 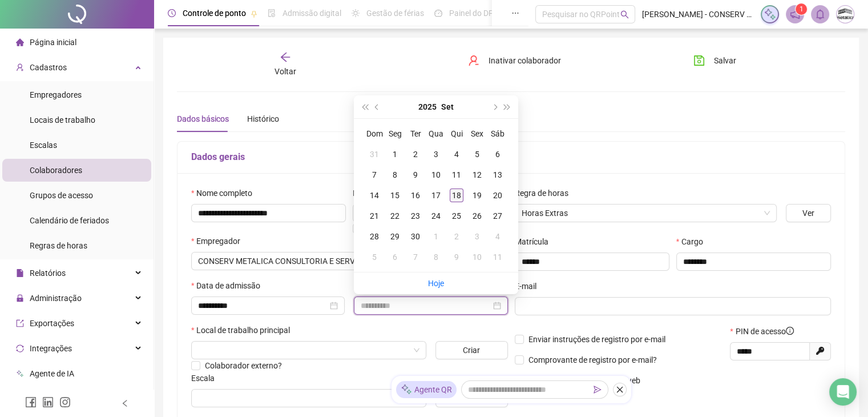 I want to click on td: 2025-09-22, so click(x=395, y=216).